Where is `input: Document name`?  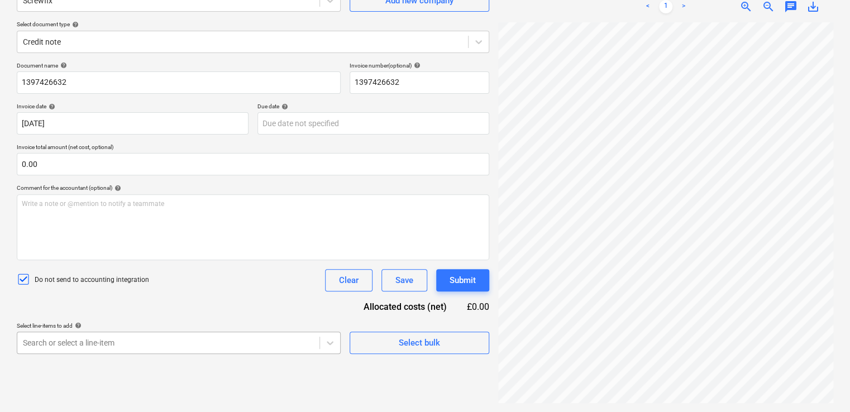 input: Document name is located at coordinates (179, 83).